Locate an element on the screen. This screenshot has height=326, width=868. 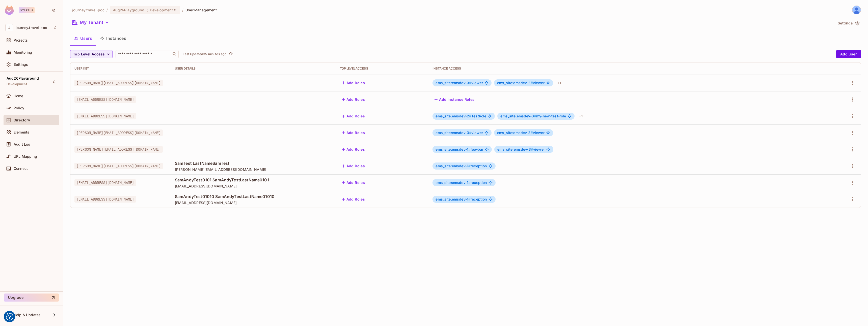
span: Directory is located at coordinates (22, 120).